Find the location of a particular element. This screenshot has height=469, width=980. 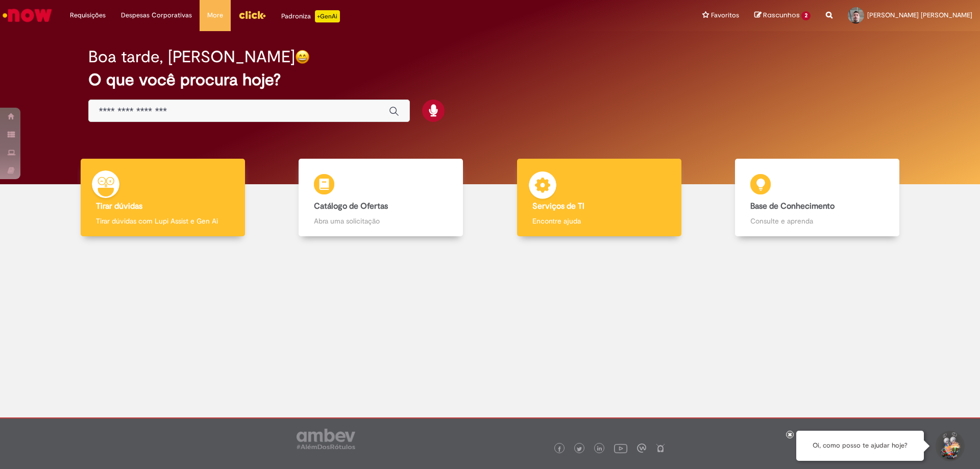

span: Favoritos is located at coordinates (725, 15).